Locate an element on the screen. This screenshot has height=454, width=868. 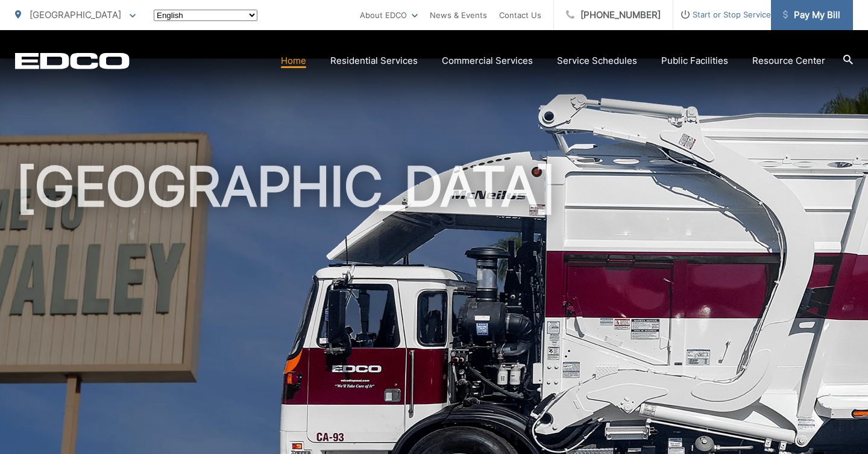
a: Resource Center is located at coordinates (788, 61).